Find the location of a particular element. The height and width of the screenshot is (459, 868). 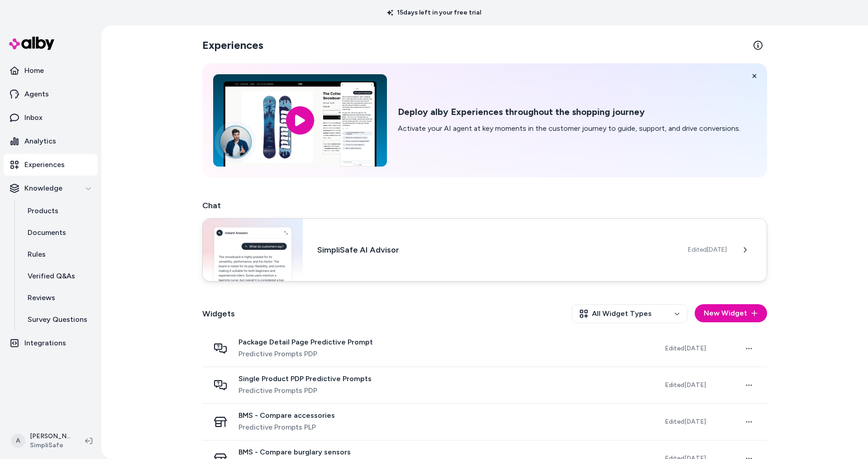

h3: SimpliSafe AI Advisor is located at coordinates (495, 249).